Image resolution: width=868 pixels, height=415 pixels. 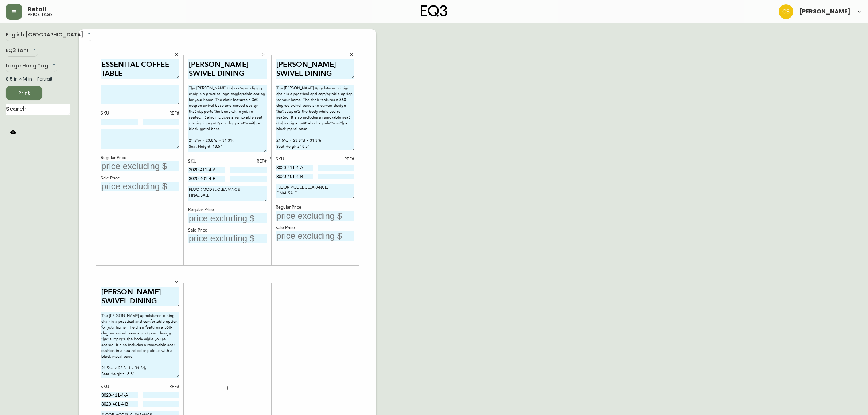 What do you see at coordinates (36, 9) in the screenshot?
I see `span: Retail` at bounding box center [36, 9].